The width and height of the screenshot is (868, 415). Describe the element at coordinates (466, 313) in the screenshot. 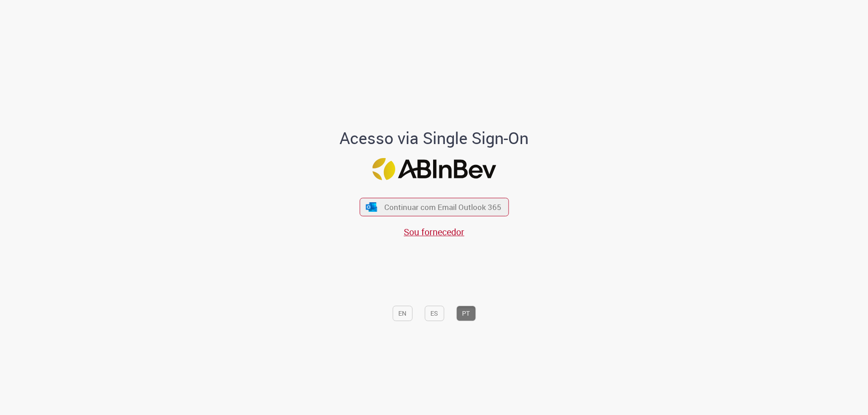

I see `button: PT` at that location.